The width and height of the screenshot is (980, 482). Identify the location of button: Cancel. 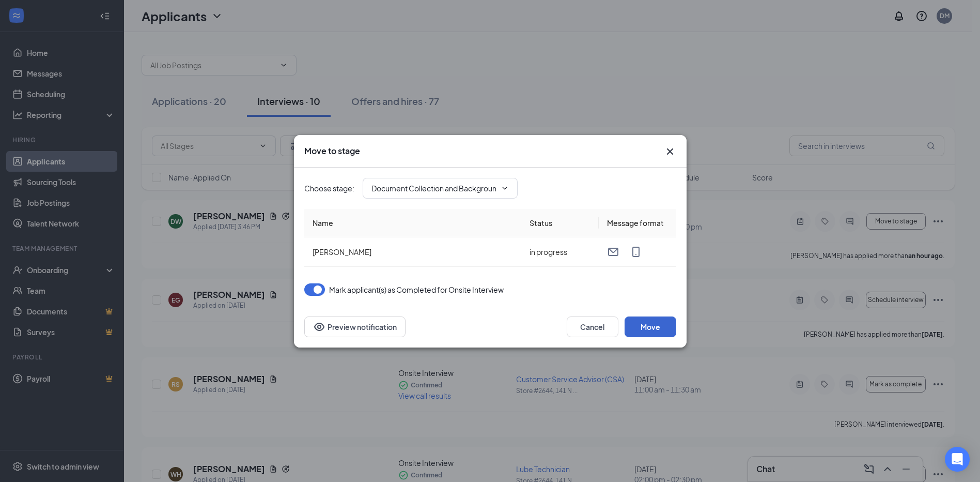
(593, 326).